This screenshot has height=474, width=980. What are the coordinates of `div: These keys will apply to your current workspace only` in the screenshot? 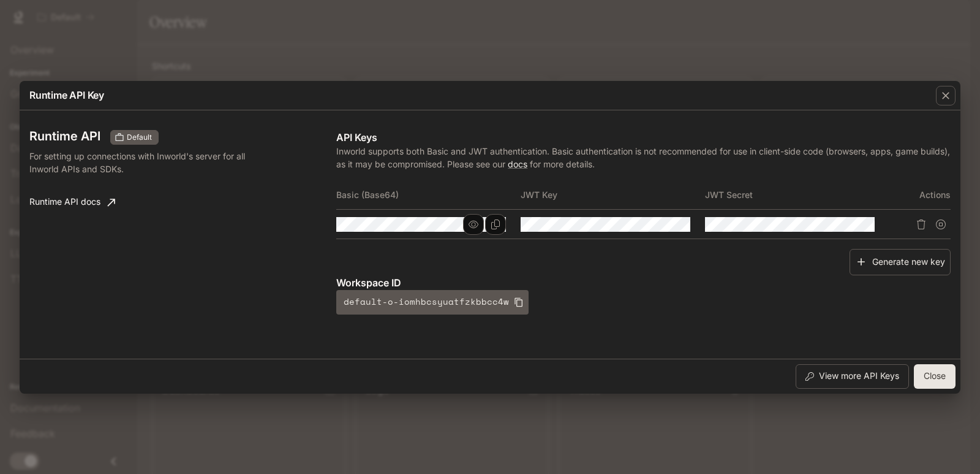 It's located at (134, 137).